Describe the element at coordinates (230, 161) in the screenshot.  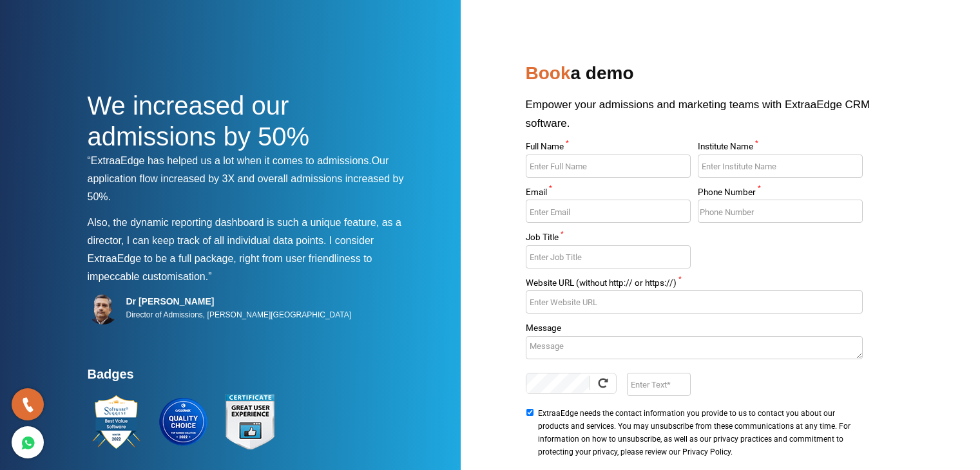
I see `span: “ExtraaEdge has helped us a lot when it comes to admissions.` at that location.